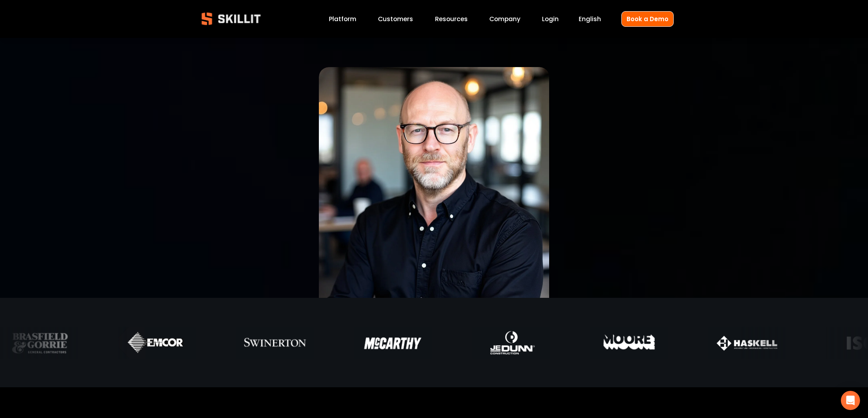 The height and width of the screenshot is (418, 868). I want to click on a: Company, so click(505, 19).